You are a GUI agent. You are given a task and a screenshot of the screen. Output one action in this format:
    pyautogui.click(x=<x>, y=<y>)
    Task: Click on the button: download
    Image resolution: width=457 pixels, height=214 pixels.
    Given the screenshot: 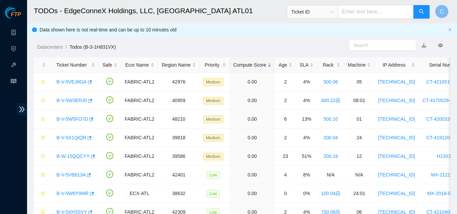 What is the action you would take?
    pyautogui.click(x=424, y=45)
    